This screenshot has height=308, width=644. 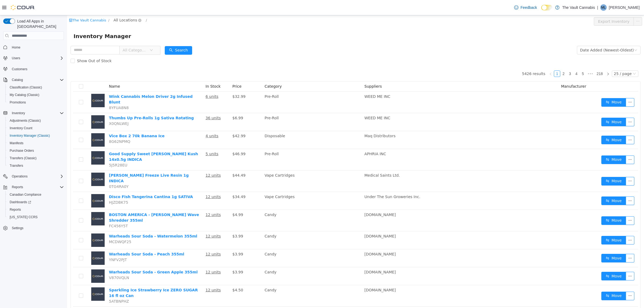 What do you see at coordinates (31, 107) in the screenshot?
I see `img: Thumbs Up Pre-Rolls 1g Sativa Rotating placeholder` at bounding box center [31, 107].